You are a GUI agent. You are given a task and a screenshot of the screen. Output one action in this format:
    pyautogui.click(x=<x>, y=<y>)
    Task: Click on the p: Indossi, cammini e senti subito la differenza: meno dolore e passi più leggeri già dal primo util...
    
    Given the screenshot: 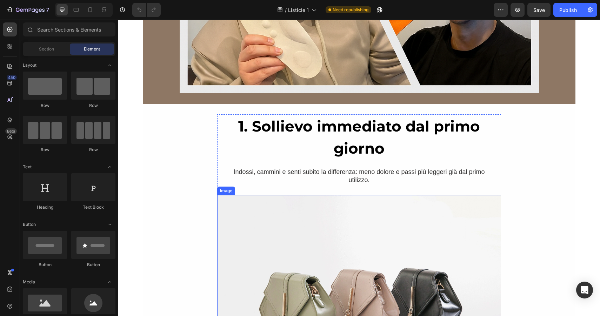 What is the action you would take?
    pyautogui.click(x=241, y=157)
    